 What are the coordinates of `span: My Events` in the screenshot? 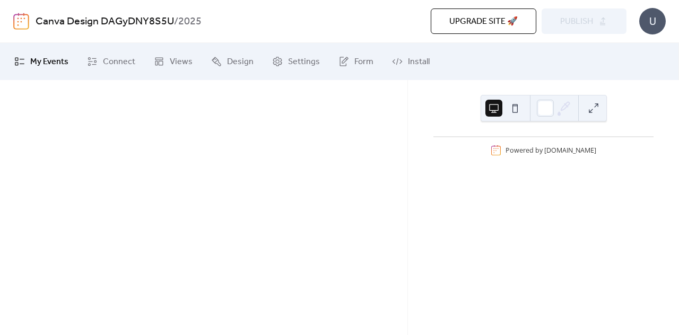 It's located at (49, 62).